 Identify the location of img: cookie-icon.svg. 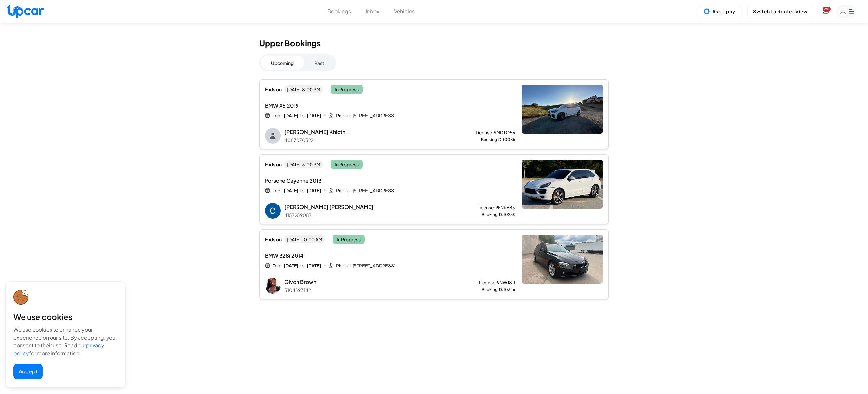
(21, 297).